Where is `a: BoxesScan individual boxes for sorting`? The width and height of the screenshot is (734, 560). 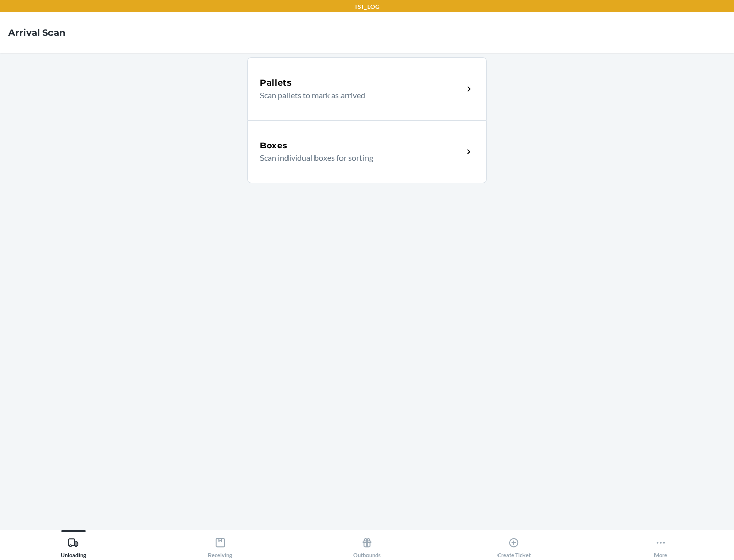 a: BoxesScan individual boxes for sorting is located at coordinates (367, 152).